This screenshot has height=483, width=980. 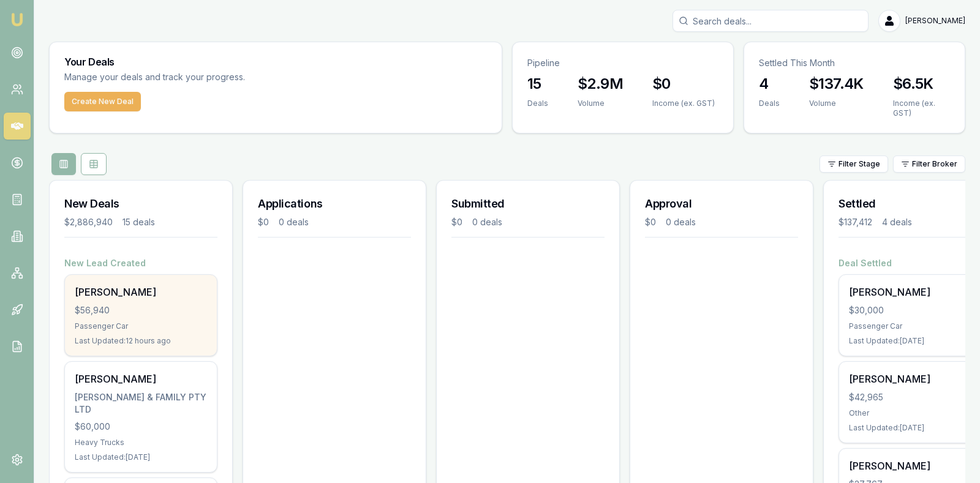 I want to click on h3: New Deals, so click(x=141, y=204).